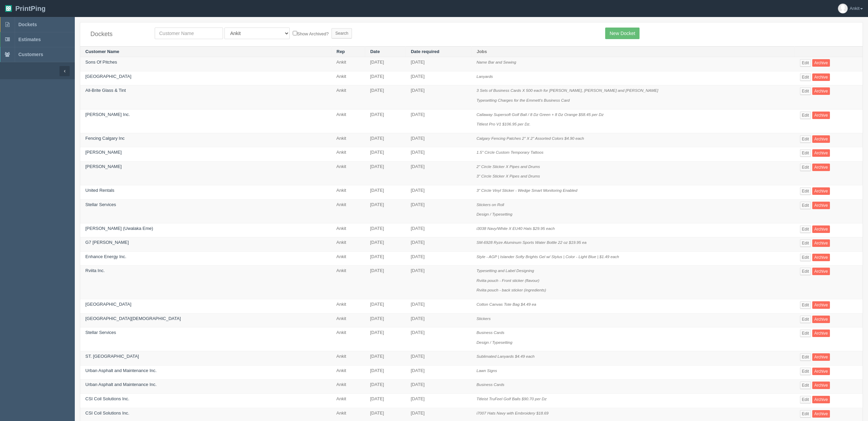  What do you see at coordinates (623, 33) in the screenshot?
I see `a: New Docket` at bounding box center [623, 33].